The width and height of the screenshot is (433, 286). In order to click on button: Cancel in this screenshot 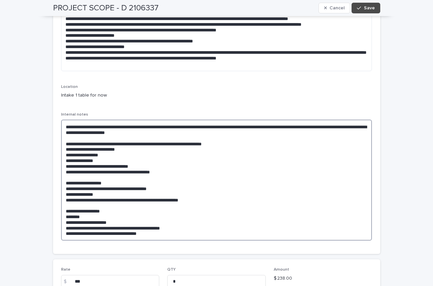, I will do `click(334, 8)`.